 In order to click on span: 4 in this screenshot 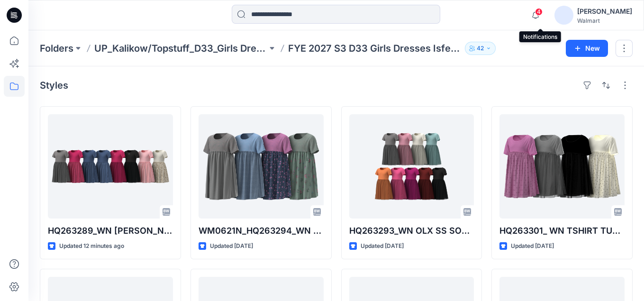, I will do `click(539, 12)`.